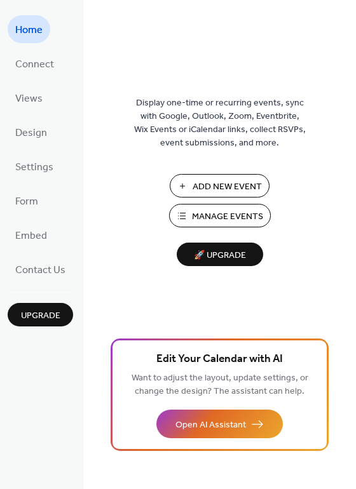 The image size is (356, 489). What do you see at coordinates (31, 236) in the screenshot?
I see `span: Embed` at bounding box center [31, 236].